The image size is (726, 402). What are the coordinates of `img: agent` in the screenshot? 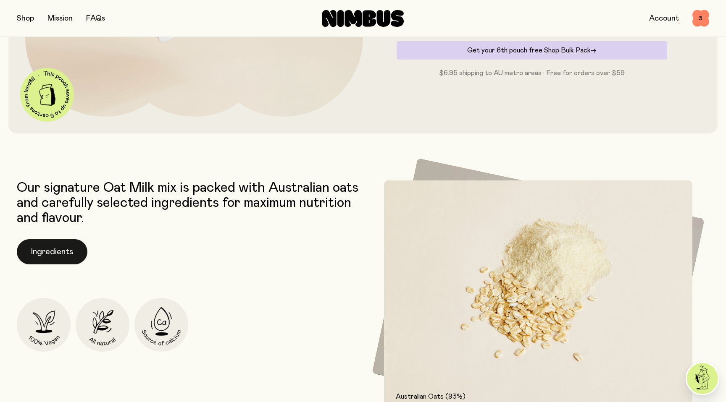 It's located at (702, 379).